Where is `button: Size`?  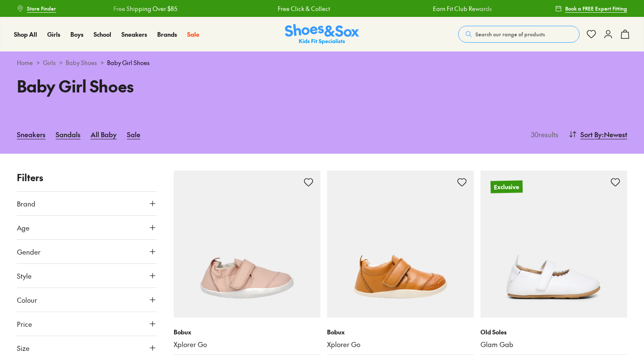
button: Size is located at coordinates (86, 347).